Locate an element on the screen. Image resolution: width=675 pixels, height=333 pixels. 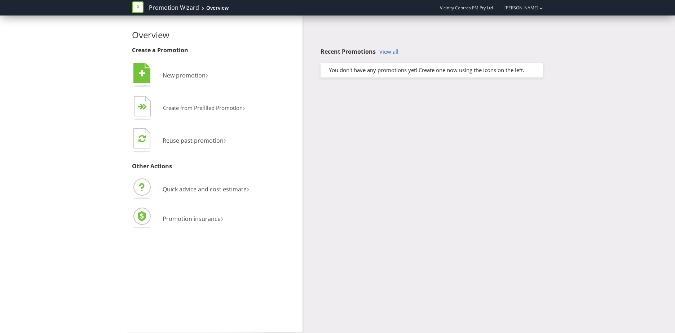
span: Promotion insurance is located at coordinates (191, 219).